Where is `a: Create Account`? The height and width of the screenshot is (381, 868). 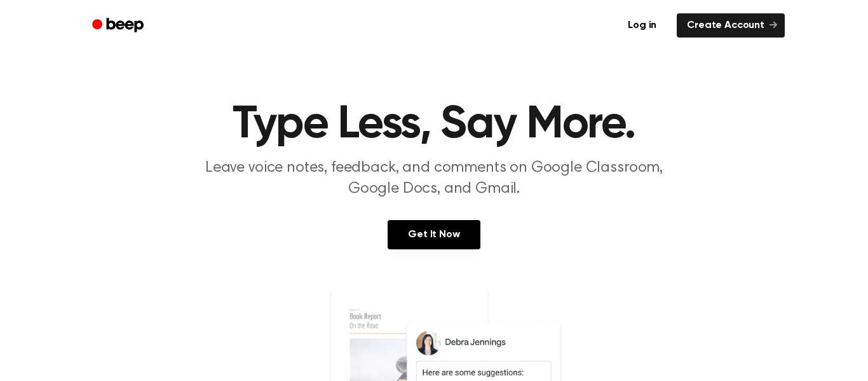
a: Create Account is located at coordinates (731, 26).